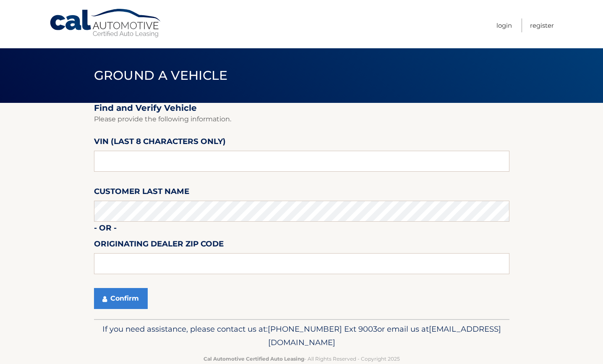 The image size is (603, 364). What do you see at coordinates (302, 336) in the screenshot?
I see `p: If you need assistance, please contact us at: or email us at` at bounding box center [302, 336].